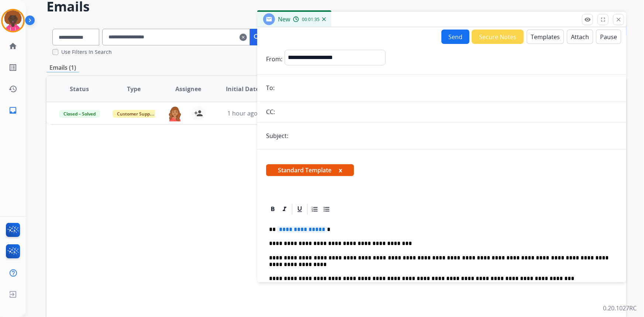  Describe the element at coordinates (242, 113) in the screenshot. I see `span: 1 hour ago` at that location.